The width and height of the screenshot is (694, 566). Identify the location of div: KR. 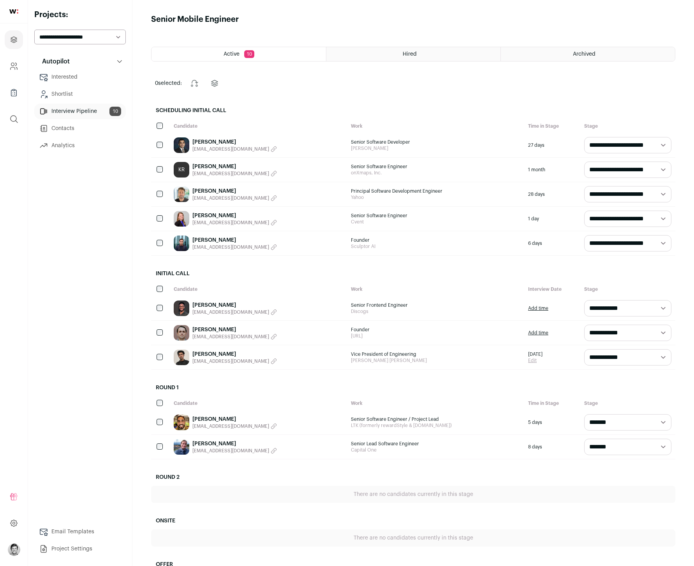
(181, 170).